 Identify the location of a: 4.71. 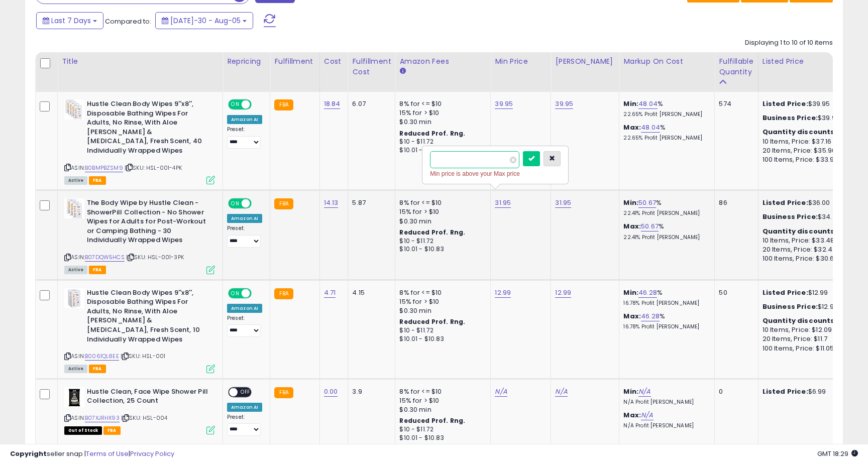
(330, 293).